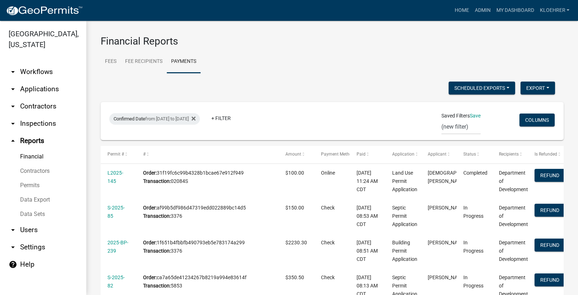 The height and width of the screenshot is (295, 578). What do you see at coordinates (482, 88) in the screenshot?
I see `button: Scheduled Exports` at bounding box center [482, 88].